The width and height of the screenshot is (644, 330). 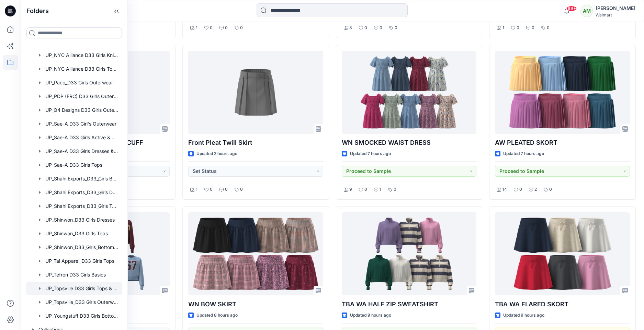 What do you see at coordinates (505, 189) in the screenshot?
I see `p: 14` at bounding box center [505, 189].